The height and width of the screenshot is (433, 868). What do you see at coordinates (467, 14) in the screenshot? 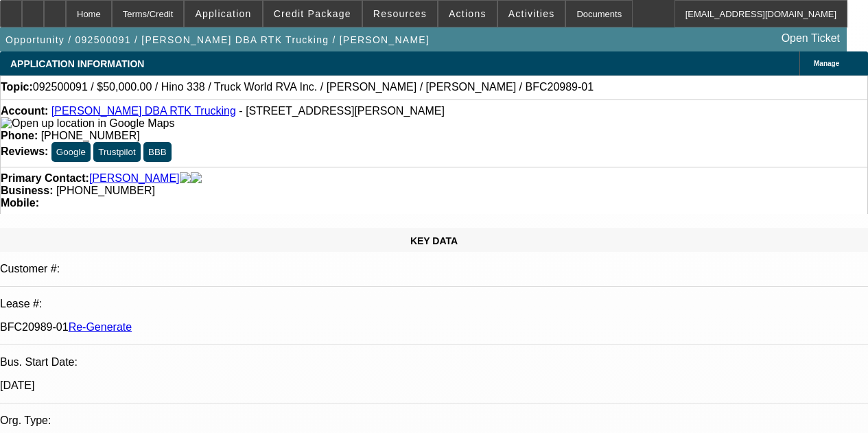
I see `button: Actions` at bounding box center [467, 14].